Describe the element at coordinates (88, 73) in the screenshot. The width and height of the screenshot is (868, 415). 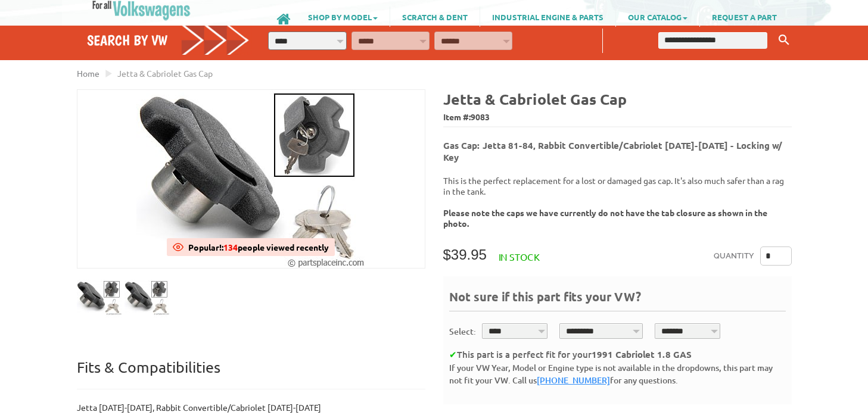
I see `a: Home` at that location.